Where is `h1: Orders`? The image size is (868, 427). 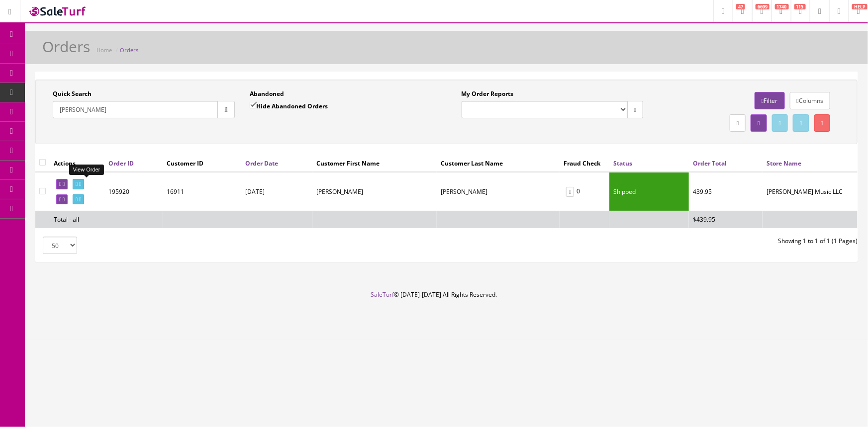
h1: Orders is located at coordinates (67, 46).